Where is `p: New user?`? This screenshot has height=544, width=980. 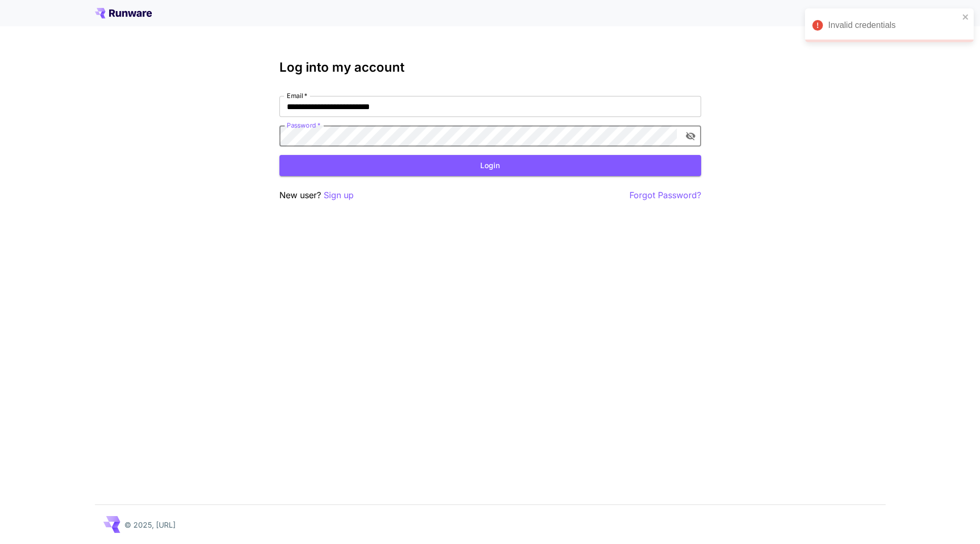 p: New user? is located at coordinates (317, 195).